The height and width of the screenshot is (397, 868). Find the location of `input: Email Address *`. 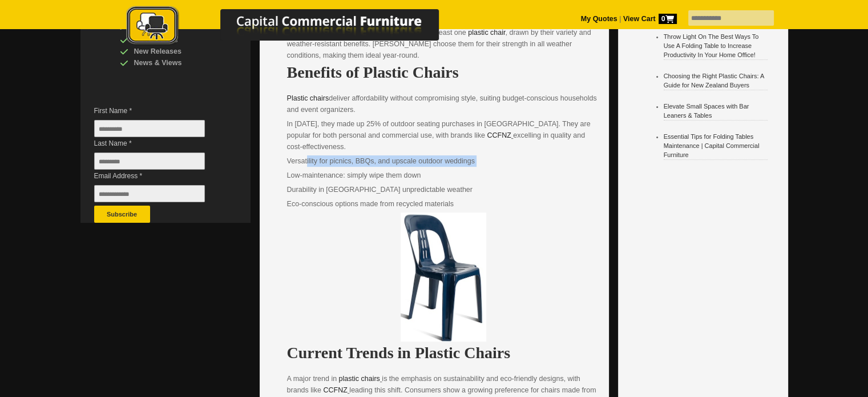

input: Email Address * is located at coordinates (150, 193).